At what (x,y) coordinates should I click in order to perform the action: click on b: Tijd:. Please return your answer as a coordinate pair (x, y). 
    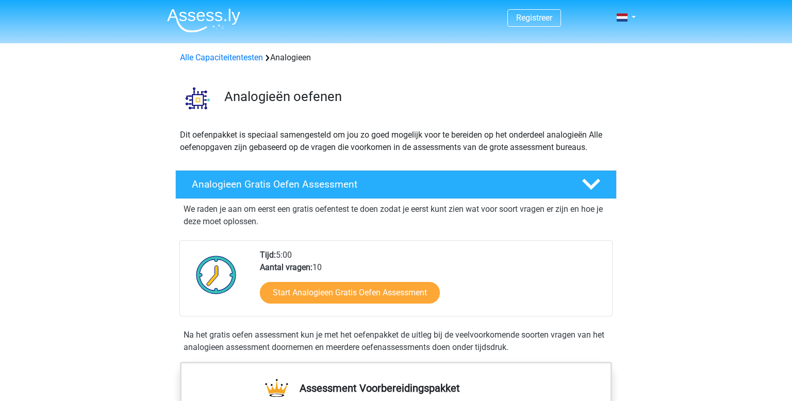
    Looking at the image, I should click on (268, 255).